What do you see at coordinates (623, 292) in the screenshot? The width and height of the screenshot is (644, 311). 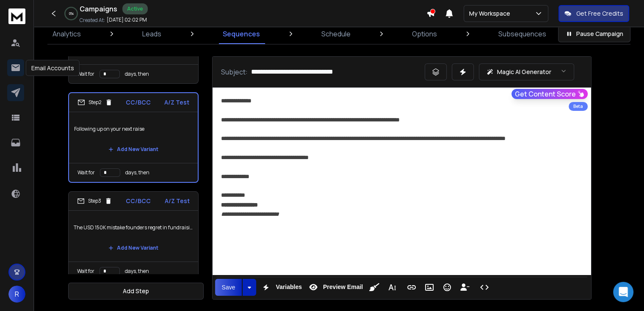 I see `div: Open Intercom Messenger` at bounding box center [623, 292].